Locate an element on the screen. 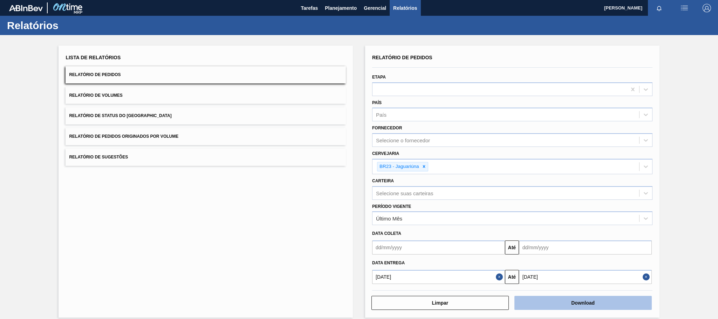 This screenshot has width=718, height=319. button: Relatório de Pedidos Originados por Volume is located at coordinates (206, 136).